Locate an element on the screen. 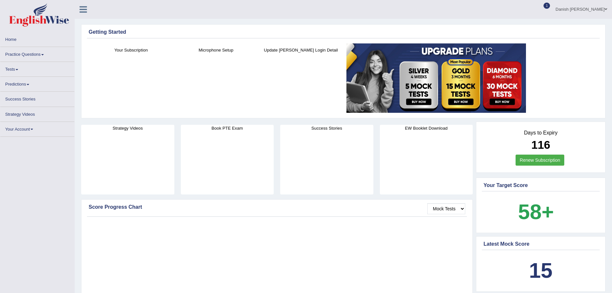 The image size is (612, 293). h4: Your Subscription is located at coordinates (131, 50).